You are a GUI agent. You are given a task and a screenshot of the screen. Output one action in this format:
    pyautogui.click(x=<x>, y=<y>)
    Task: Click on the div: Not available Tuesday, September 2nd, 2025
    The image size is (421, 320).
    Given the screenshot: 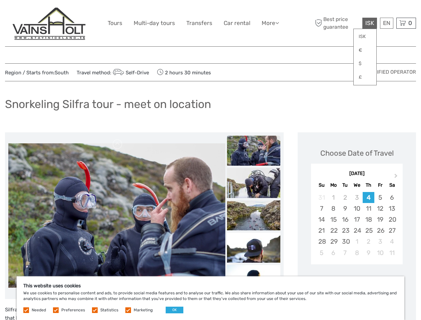 What is the action you would take?
    pyautogui.click(x=345, y=197)
    